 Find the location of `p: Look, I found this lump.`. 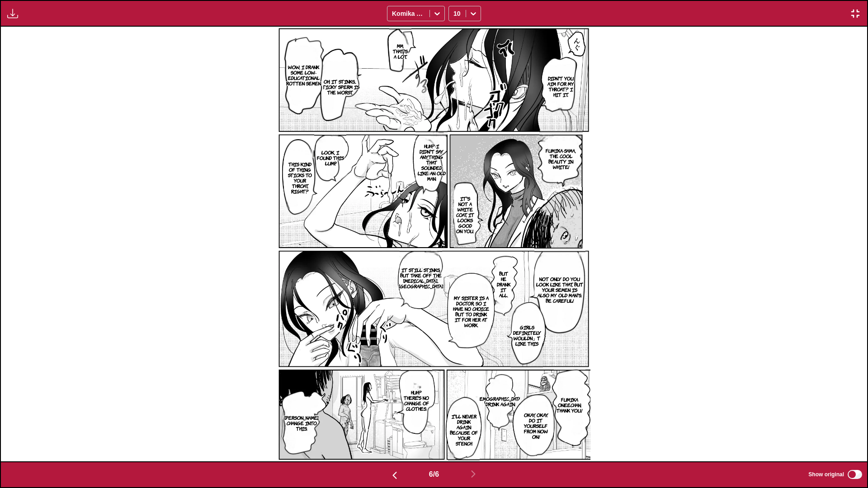

p: Look, I found this lump. is located at coordinates (330, 158).